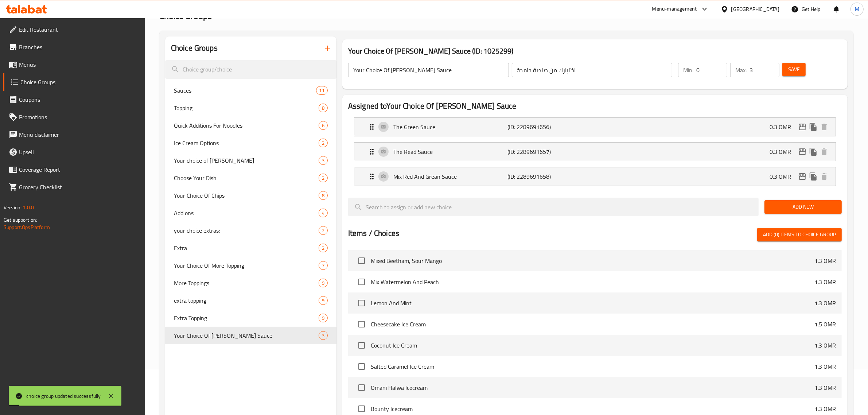 This screenshot has width=868, height=415. Describe the element at coordinates (246, 300) in the screenshot. I see `span: extra topping` at that location.